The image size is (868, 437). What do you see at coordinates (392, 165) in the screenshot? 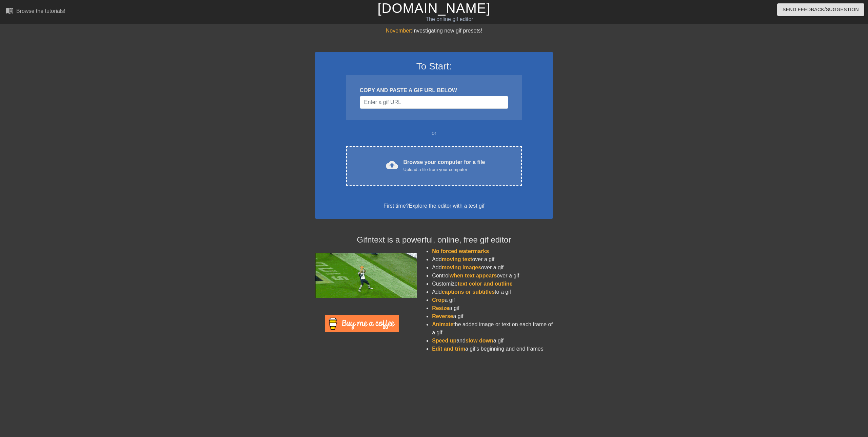
I see `span: cloud_upload` at bounding box center [392, 165].